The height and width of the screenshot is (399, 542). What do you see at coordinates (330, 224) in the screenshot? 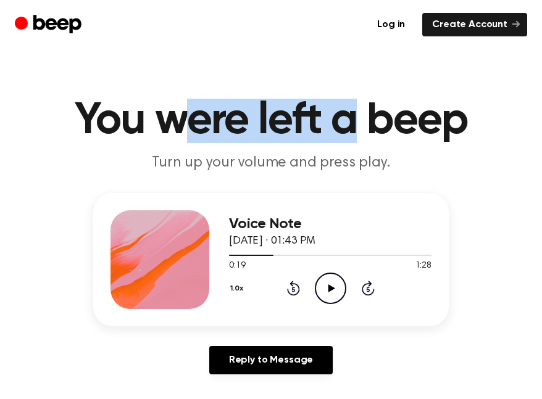
I see `h3: Voice Note` at bounding box center [330, 224].